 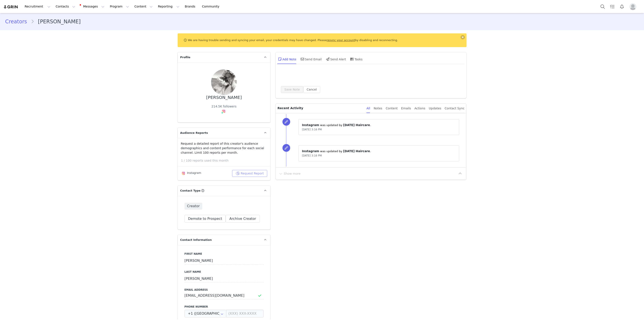 I want to click on span: Profile, so click(x=185, y=58).